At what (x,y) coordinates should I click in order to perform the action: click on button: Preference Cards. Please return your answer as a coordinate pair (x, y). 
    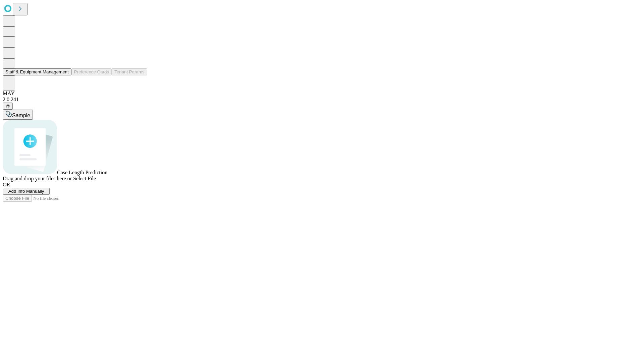
    Looking at the image, I should click on (92, 72).